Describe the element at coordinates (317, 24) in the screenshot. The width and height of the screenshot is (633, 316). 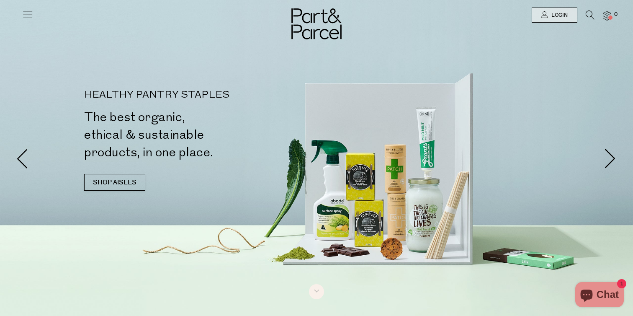
I see `img: Part&Parcel` at that location.